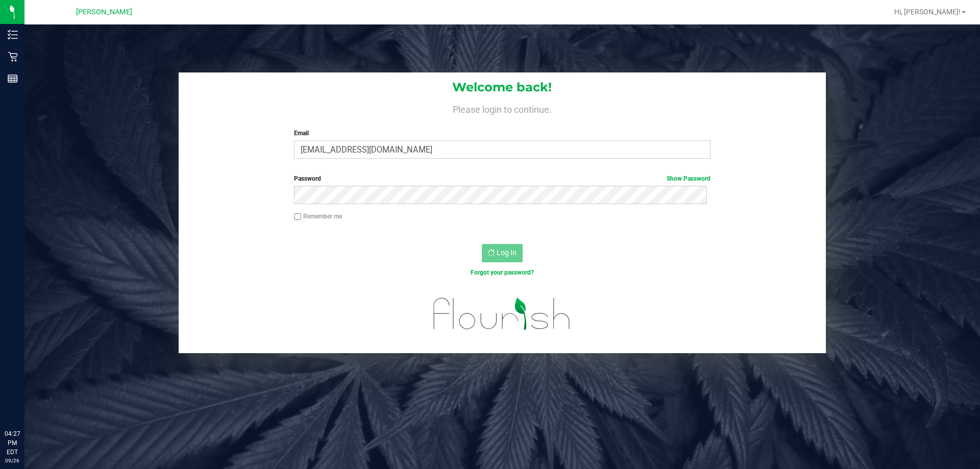 The image size is (980, 469). Describe the element at coordinates (503, 87) in the screenshot. I see `h1: Welcome back!` at that location.